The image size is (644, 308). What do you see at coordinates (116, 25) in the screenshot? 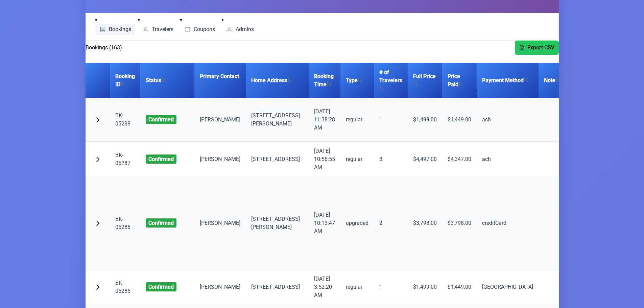
I see `li: Bookings` at bounding box center [116, 25].